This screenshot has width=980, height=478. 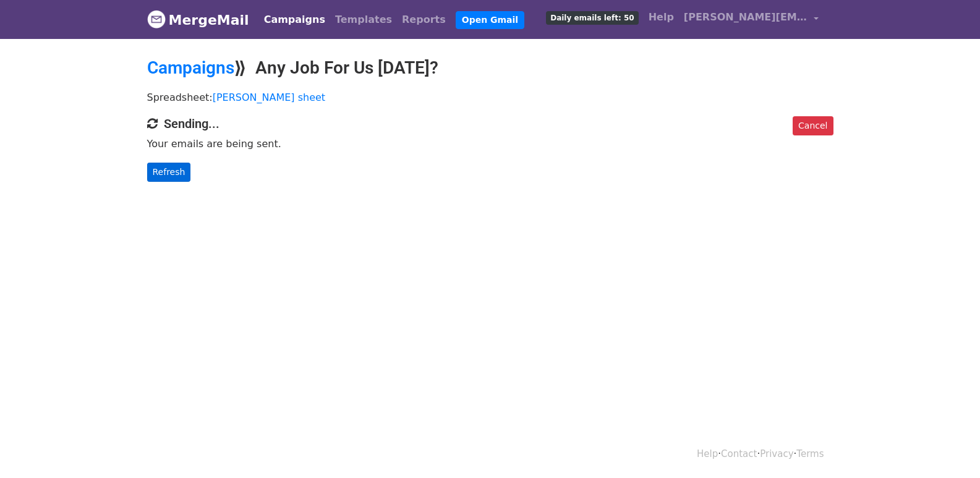 What do you see at coordinates (592, 17) in the screenshot?
I see `a: Daily emails left: 50` at bounding box center [592, 17].